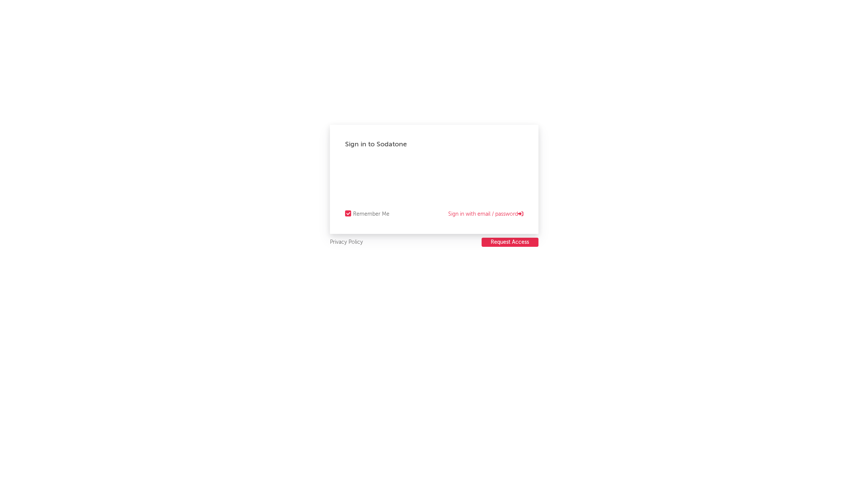 The width and height of the screenshot is (868, 497). Describe the element at coordinates (510, 242) in the screenshot. I see `a: Request Access` at that location.